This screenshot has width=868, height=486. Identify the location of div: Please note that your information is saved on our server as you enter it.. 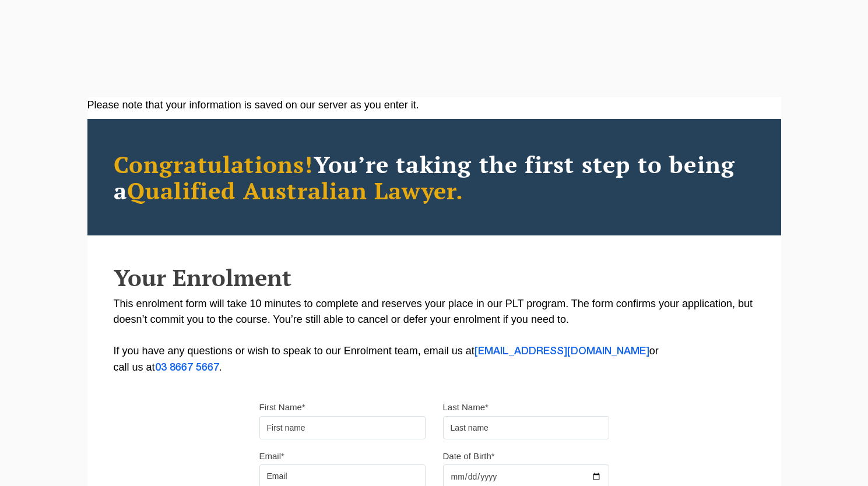
(434, 105).